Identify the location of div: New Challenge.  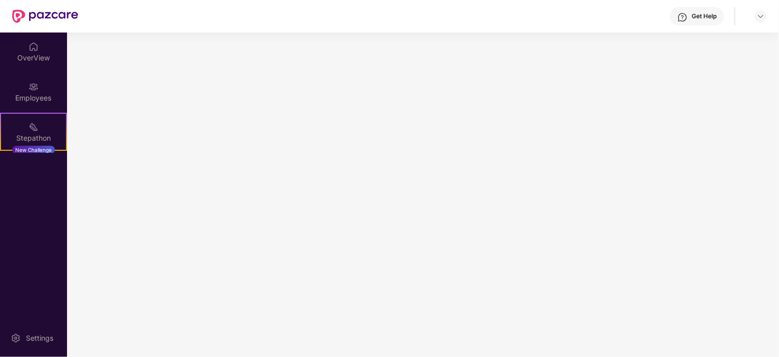
(34, 150).